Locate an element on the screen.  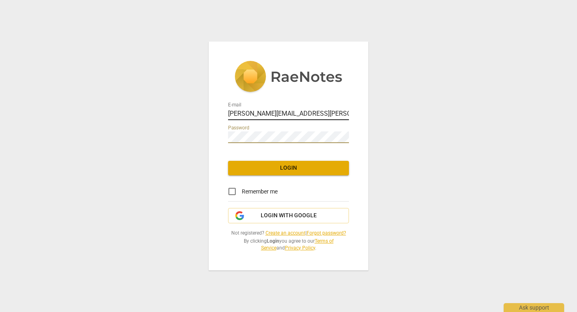
a: Privacy Policy is located at coordinates (300, 248).